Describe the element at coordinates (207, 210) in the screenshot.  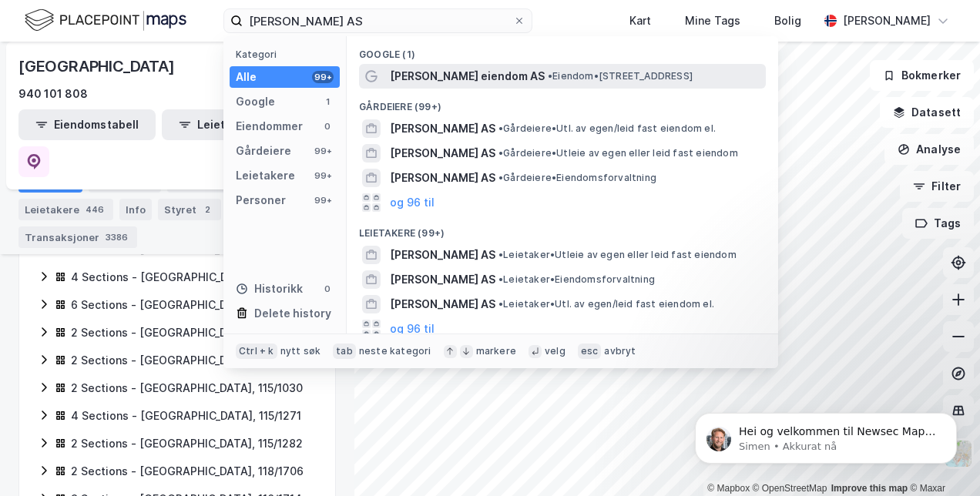
I see `div: 2` at that location.